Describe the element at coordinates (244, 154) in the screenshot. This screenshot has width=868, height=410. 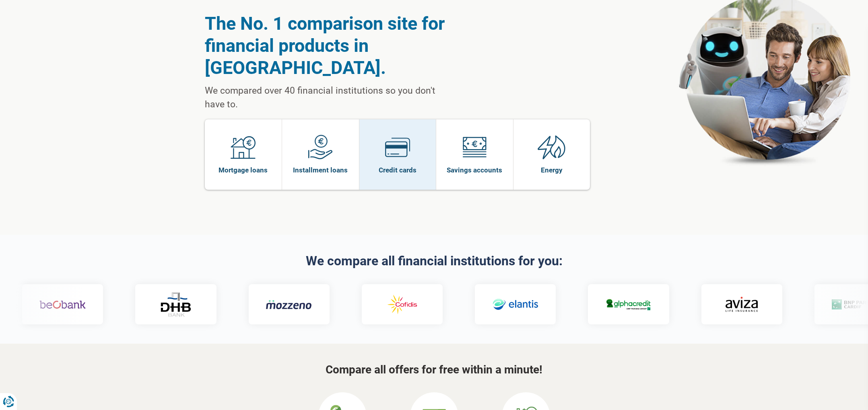
I see `a: Mortgage loans Mortgage loans` at that location.